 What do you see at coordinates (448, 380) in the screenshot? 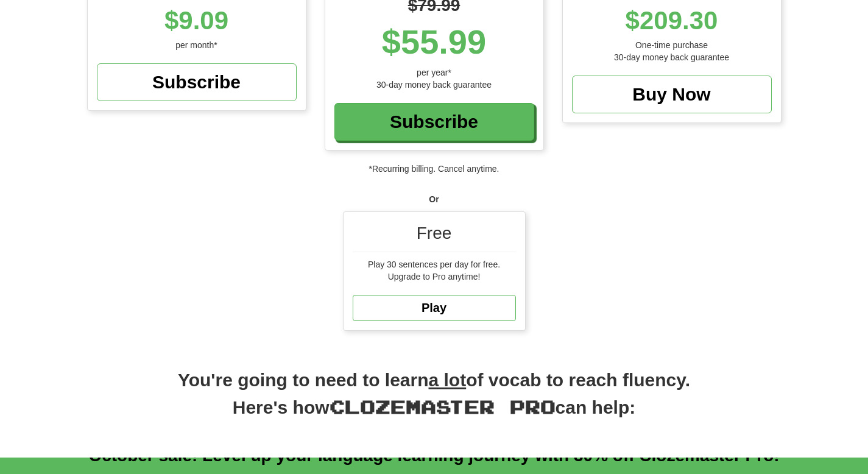
I see `u: a lot` at bounding box center [448, 380].